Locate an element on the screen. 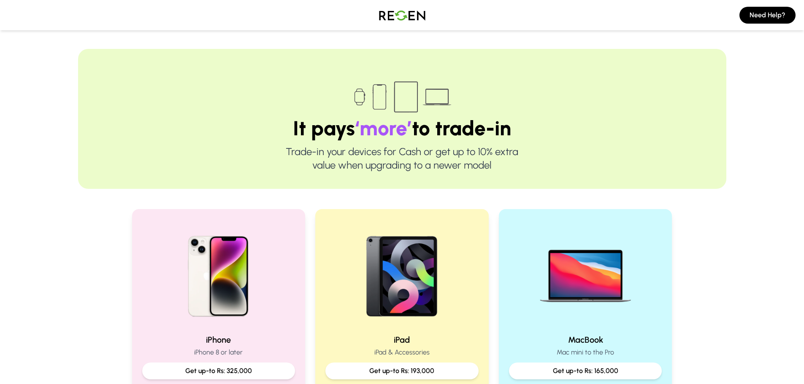  h2: MacBook is located at coordinates (585, 340).